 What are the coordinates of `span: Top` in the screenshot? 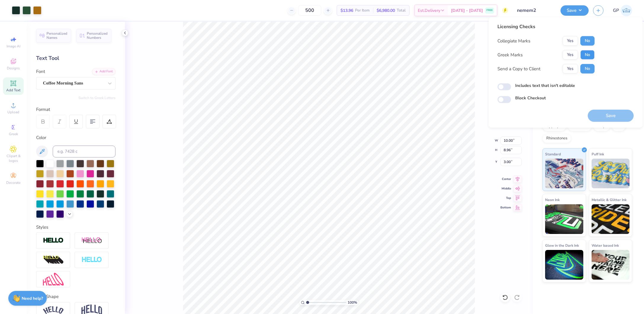 It's located at (506, 198).